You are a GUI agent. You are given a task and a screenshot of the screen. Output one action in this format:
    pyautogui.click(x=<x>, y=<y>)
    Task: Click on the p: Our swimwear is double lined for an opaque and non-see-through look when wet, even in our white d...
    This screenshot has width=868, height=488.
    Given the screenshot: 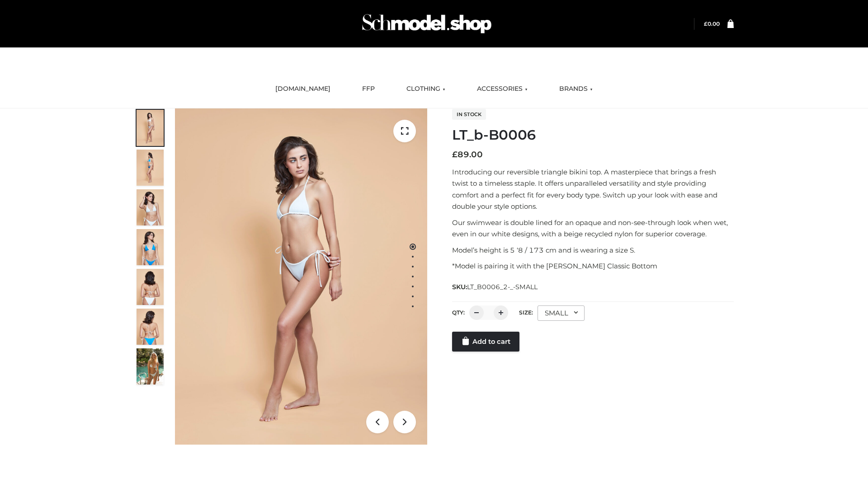 What is the action you would take?
    pyautogui.click(x=593, y=228)
    